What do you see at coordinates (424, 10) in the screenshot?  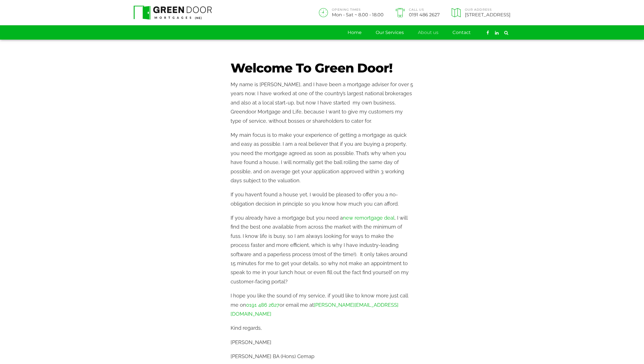 I see `span: Call Us` at bounding box center [424, 10].